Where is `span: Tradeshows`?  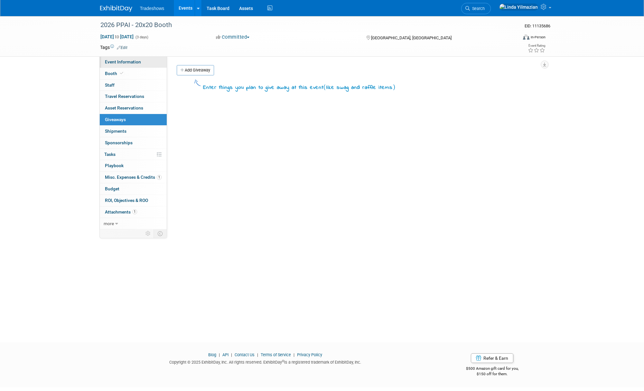 span: Tradeshows is located at coordinates (152, 8).